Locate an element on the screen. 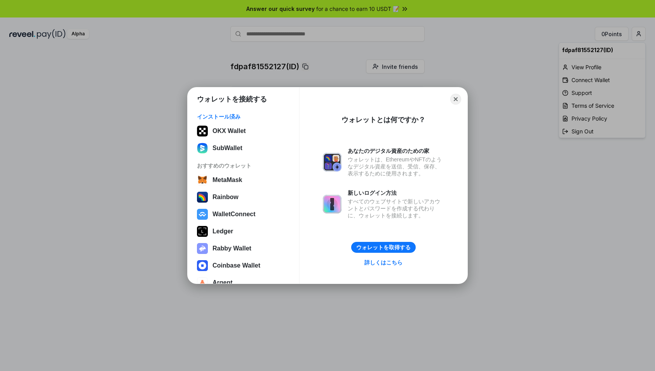 The width and height of the screenshot is (655, 371). button: Ledger is located at coordinates (243, 231).